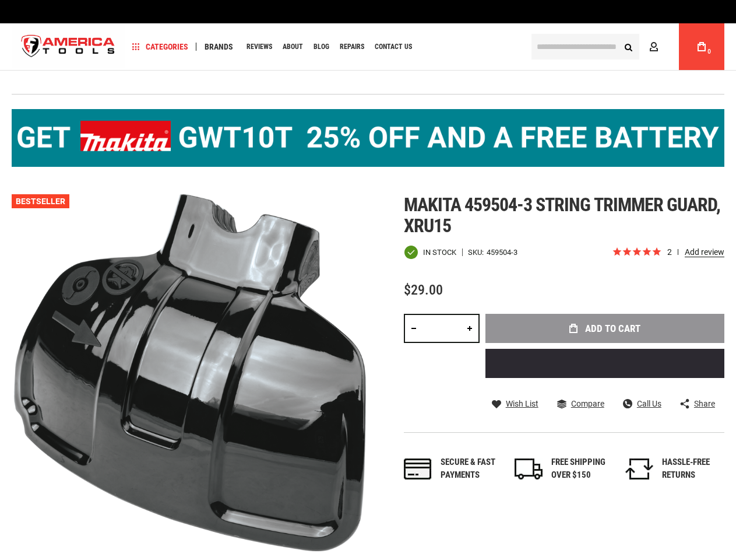  Describe the element at coordinates (423, 290) in the screenshot. I see `span: $29.00` at that location.